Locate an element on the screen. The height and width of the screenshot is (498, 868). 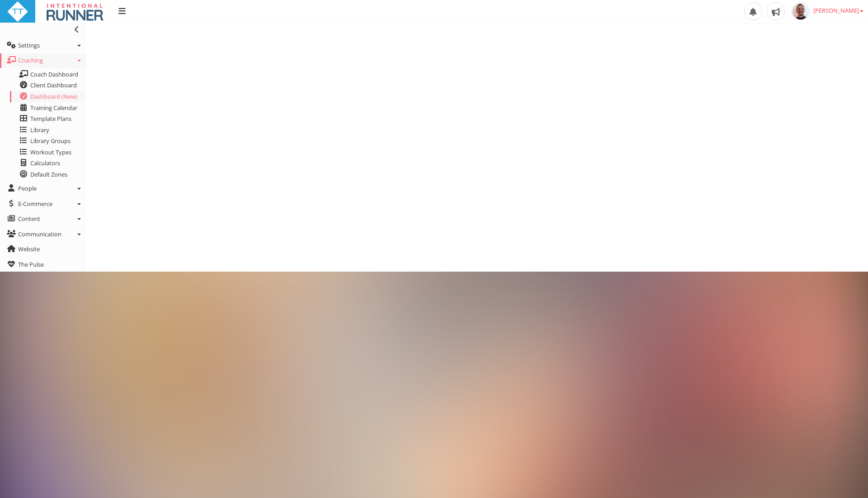
span: E-Commerce is located at coordinates (36, 203).